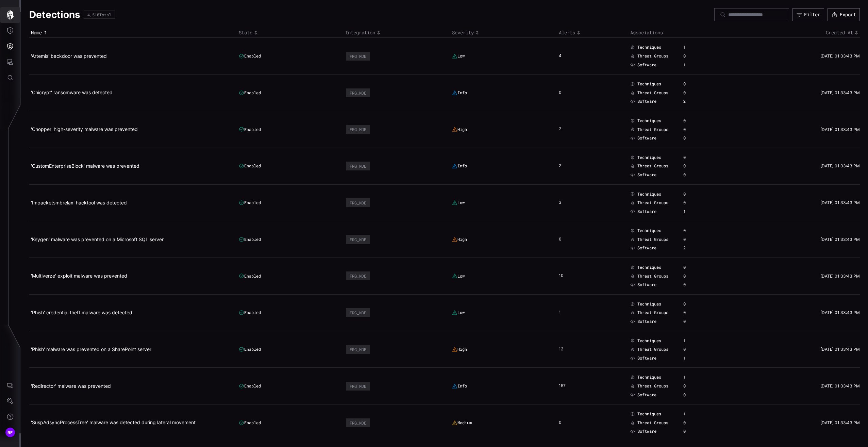 Image resolution: width=868 pixels, height=447 pixels. I want to click on button: RF, so click(10, 432).